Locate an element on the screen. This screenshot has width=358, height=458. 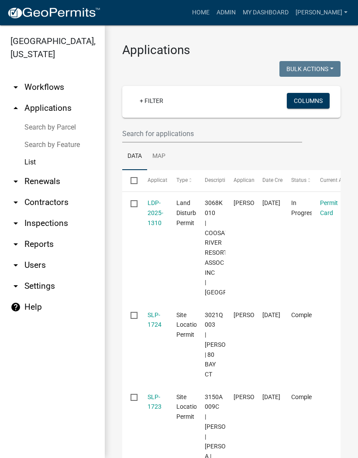
span: Application Number is located at coordinates (171, 180).